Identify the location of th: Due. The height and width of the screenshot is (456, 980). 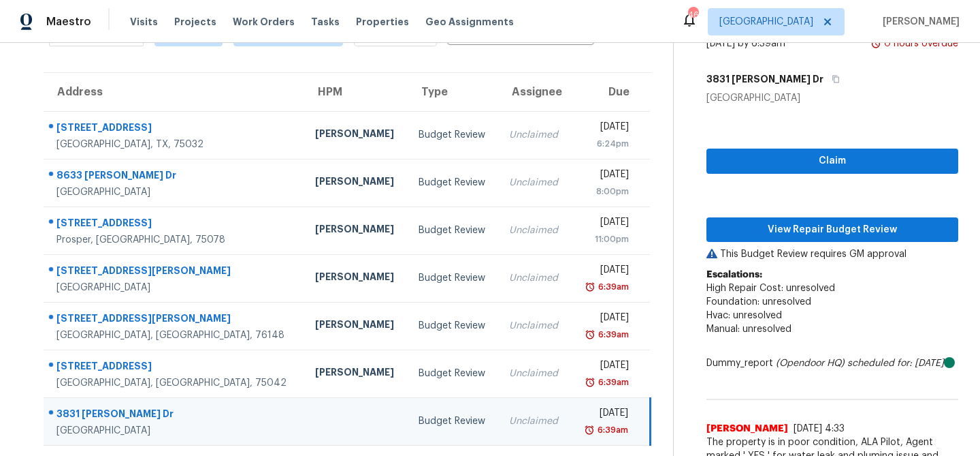
(610, 92).